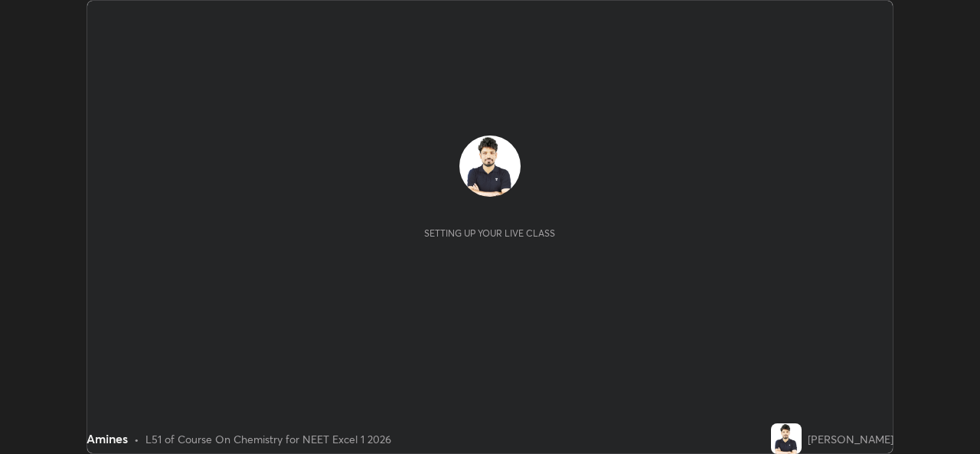  I want to click on div: Setting up your live class, so click(490, 233).